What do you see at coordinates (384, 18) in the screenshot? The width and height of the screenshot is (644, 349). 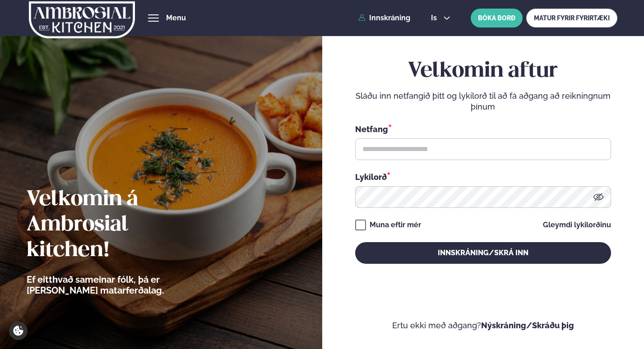 I see `a: Innskráning` at bounding box center [384, 18].